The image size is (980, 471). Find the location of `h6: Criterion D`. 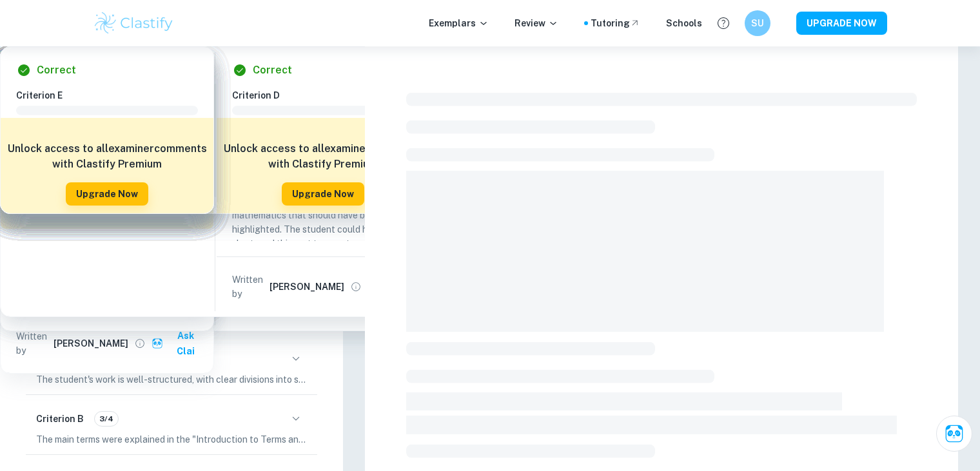

h6: Criterion D is located at coordinates (328, 95).